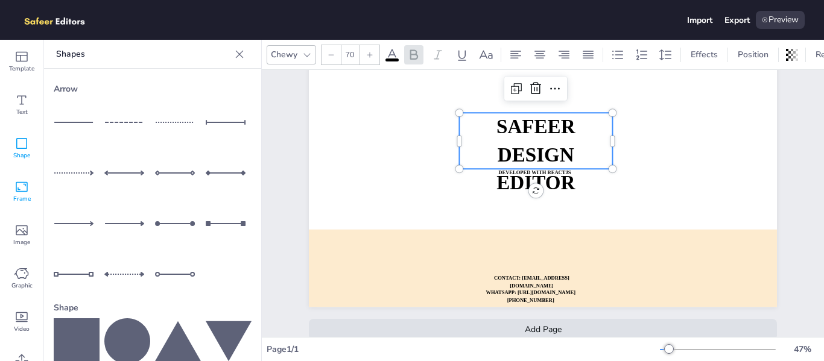 This screenshot has width=824, height=361. What do you see at coordinates (22, 112) in the screenshot?
I see `span: Text` at bounding box center [22, 112].